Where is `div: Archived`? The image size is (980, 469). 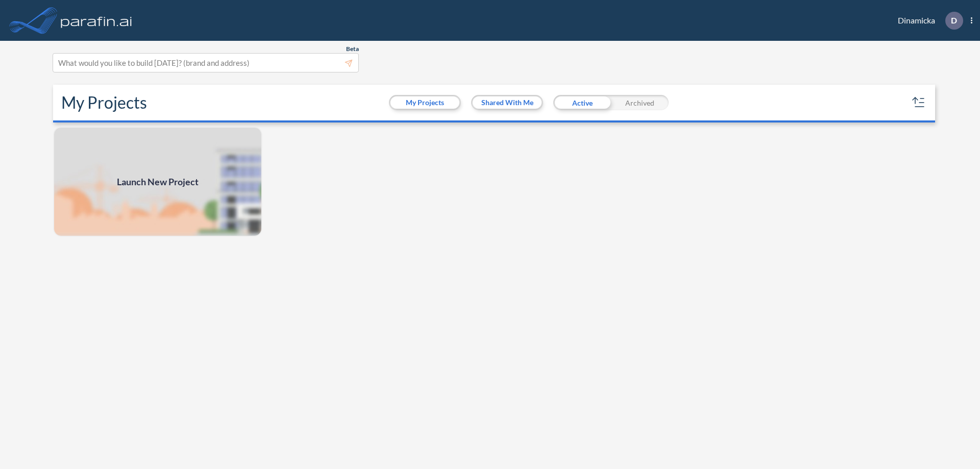 div: Archived is located at coordinates (640, 103).